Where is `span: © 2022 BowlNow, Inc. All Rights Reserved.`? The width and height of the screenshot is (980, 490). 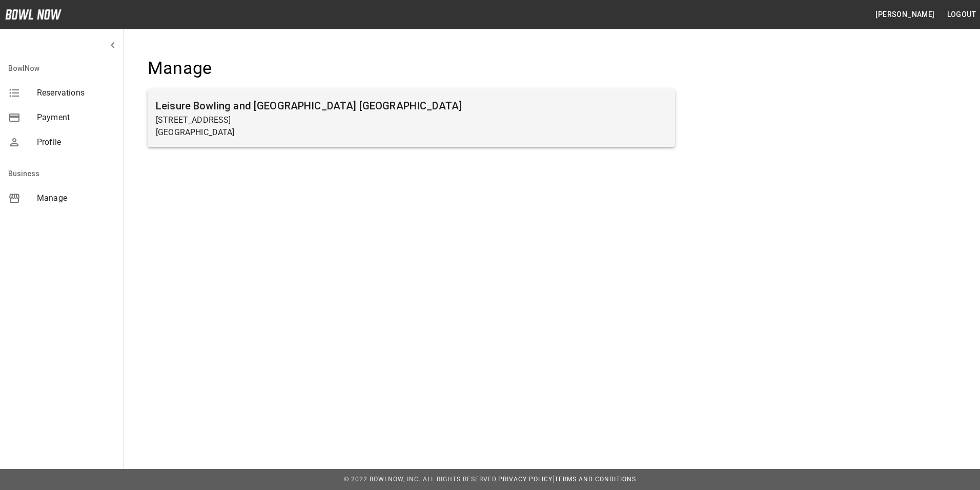 span: © 2022 BowlNow, Inc. All Rights Reserved. is located at coordinates (421, 479).